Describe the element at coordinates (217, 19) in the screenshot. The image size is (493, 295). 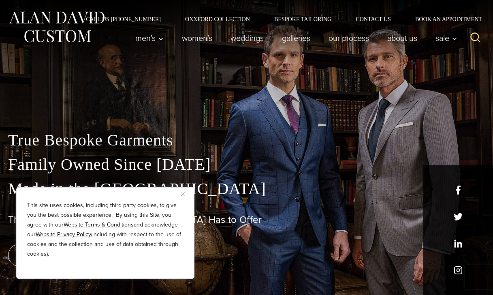
I see `a: Oxxford Collection` at that location.